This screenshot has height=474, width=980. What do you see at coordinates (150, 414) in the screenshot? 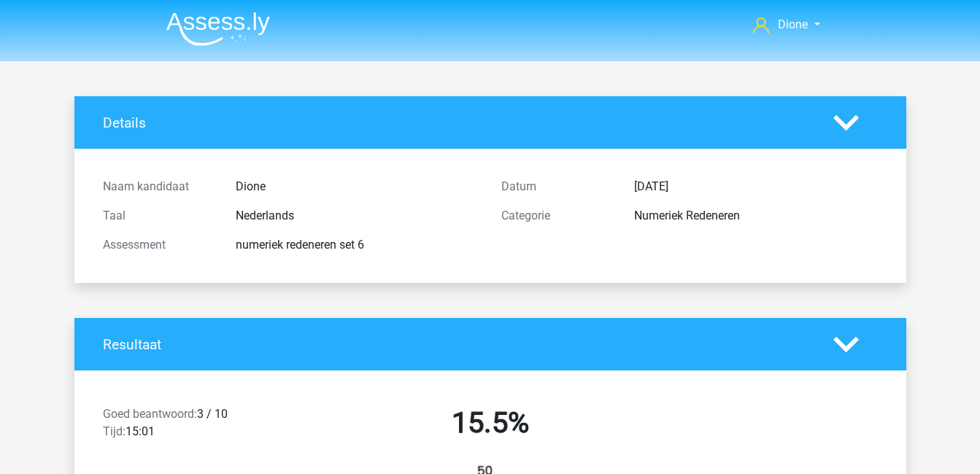
I see `span: Goed beantwoord:` at bounding box center [150, 414].